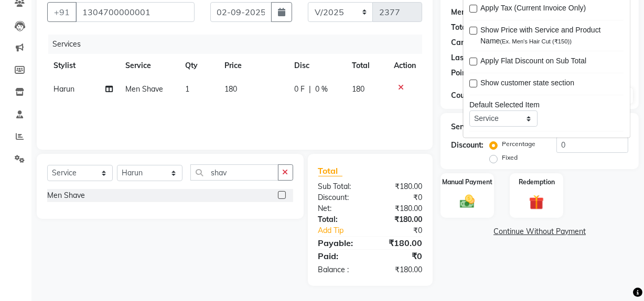 The image size is (644, 301). What do you see at coordinates (135, 12) in the screenshot?
I see `input: Search by Name/Mobile/Email/Code` at bounding box center [135, 12].